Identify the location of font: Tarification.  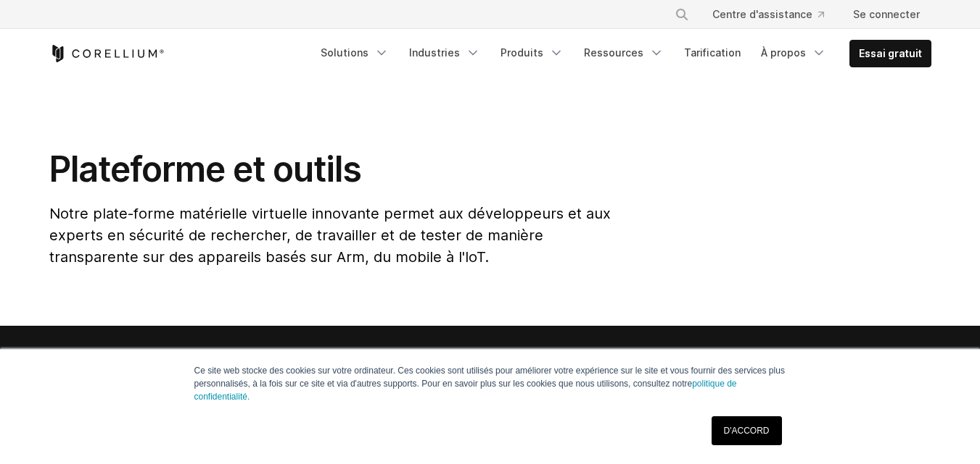
(712, 52).